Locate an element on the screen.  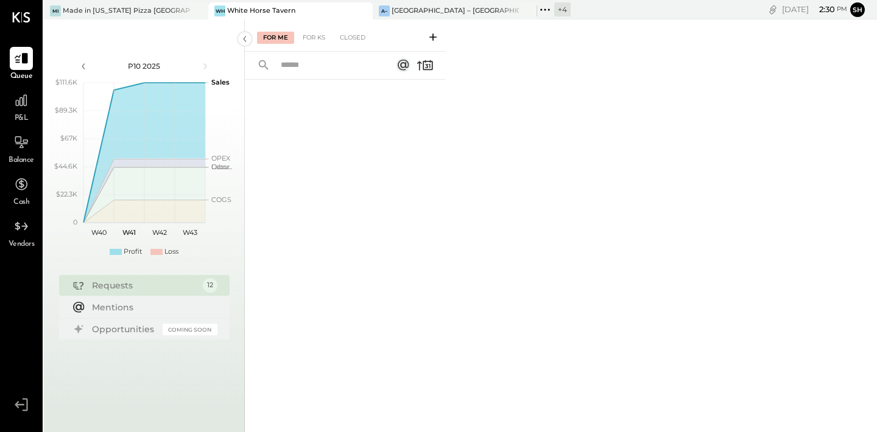
text: $89.3K is located at coordinates (66, 110).